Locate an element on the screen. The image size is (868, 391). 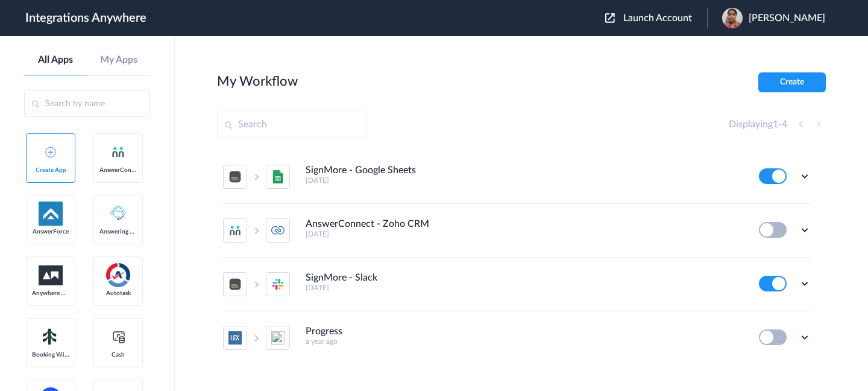
span: Answering Service is located at coordinates (118, 232).